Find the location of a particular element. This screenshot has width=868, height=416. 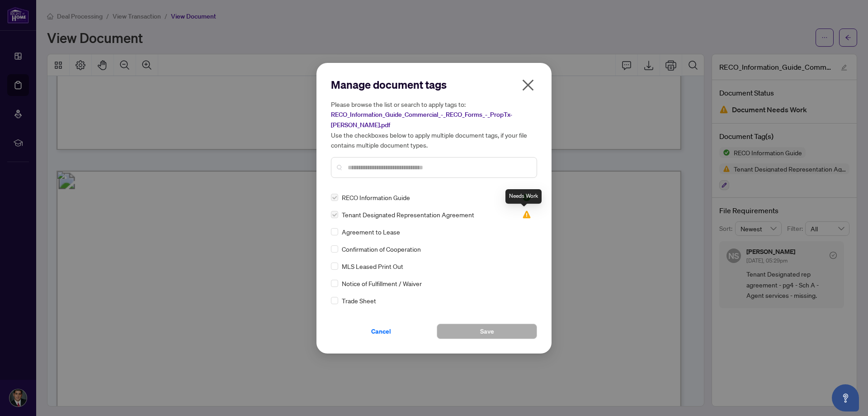

button: Open asap is located at coordinates (846, 398).